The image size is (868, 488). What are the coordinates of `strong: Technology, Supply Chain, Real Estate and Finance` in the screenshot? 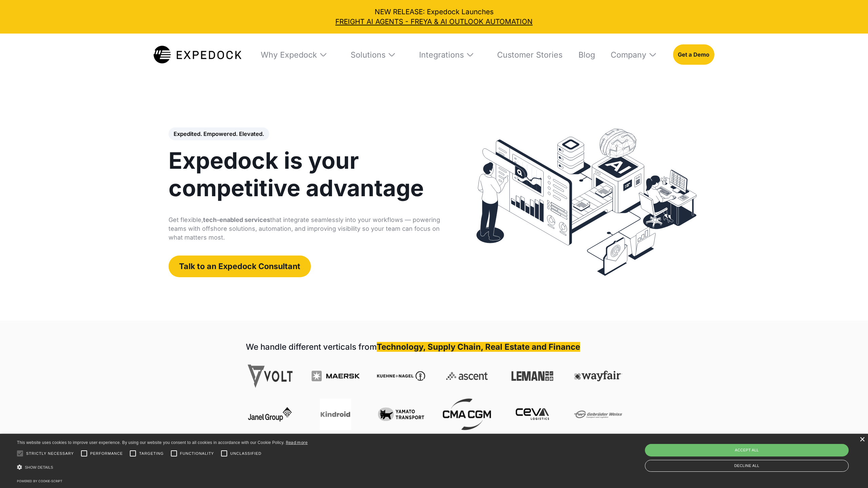 It's located at (478, 347).